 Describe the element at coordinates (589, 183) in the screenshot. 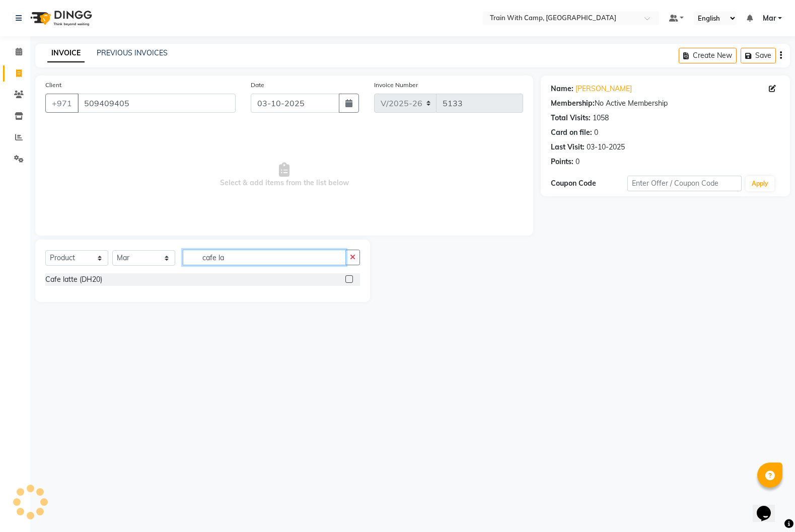

I see `div: Coupon Code` at that location.